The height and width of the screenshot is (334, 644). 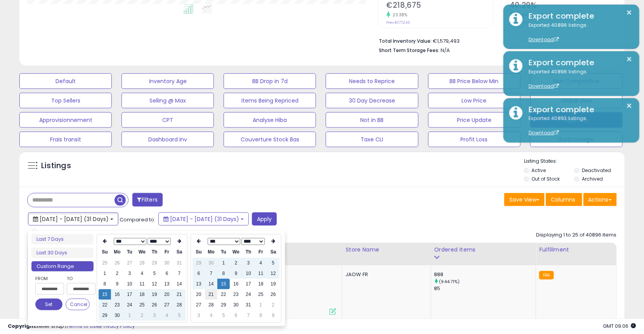 What do you see at coordinates (372, 140) in the screenshot?
I see `button: Taxe CLI` at bounding box center [372, 140].